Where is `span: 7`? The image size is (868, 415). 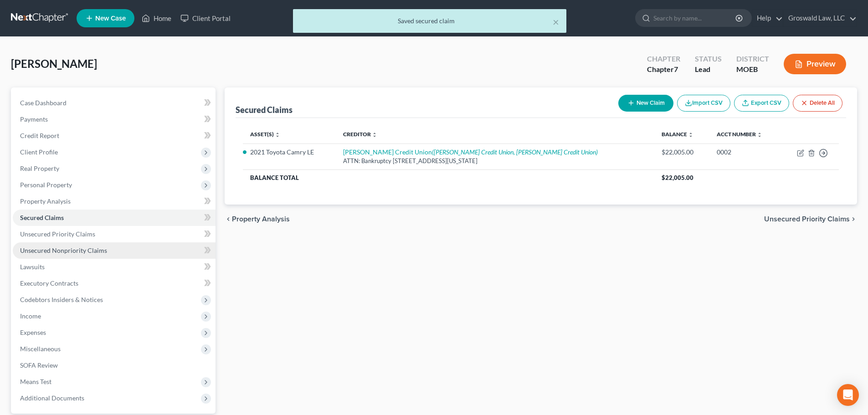 span: 7 is located at coordinates (676, 69).